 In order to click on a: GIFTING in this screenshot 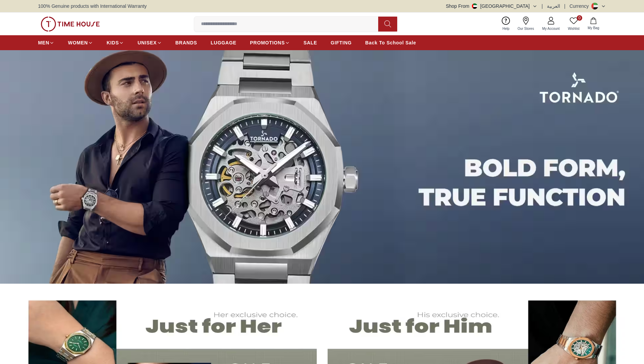, I will do `click(341, 43)`.